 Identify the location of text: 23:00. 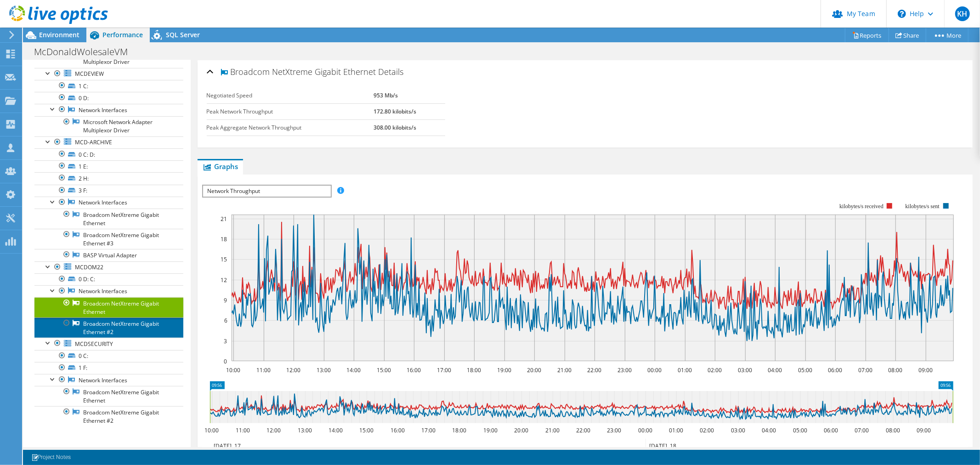
(614, 430).